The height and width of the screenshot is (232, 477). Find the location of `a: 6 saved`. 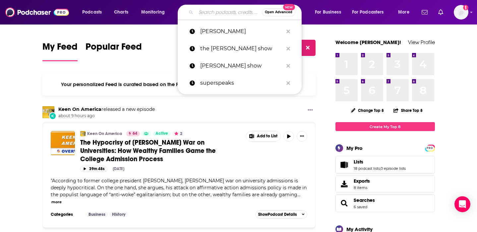

a: 6 saved is located at coordinates (360, 207).